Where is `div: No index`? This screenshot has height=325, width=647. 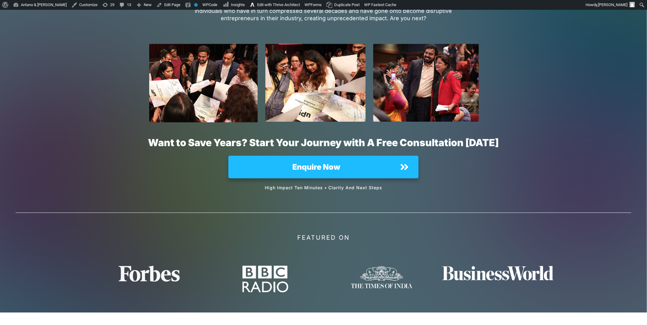 div: No index is located at coordinates (196, 5).